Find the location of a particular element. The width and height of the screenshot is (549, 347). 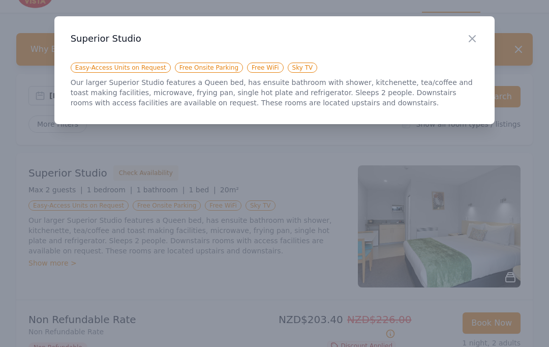

span: Free Onsite Parking is located at coordinates (209, 68).